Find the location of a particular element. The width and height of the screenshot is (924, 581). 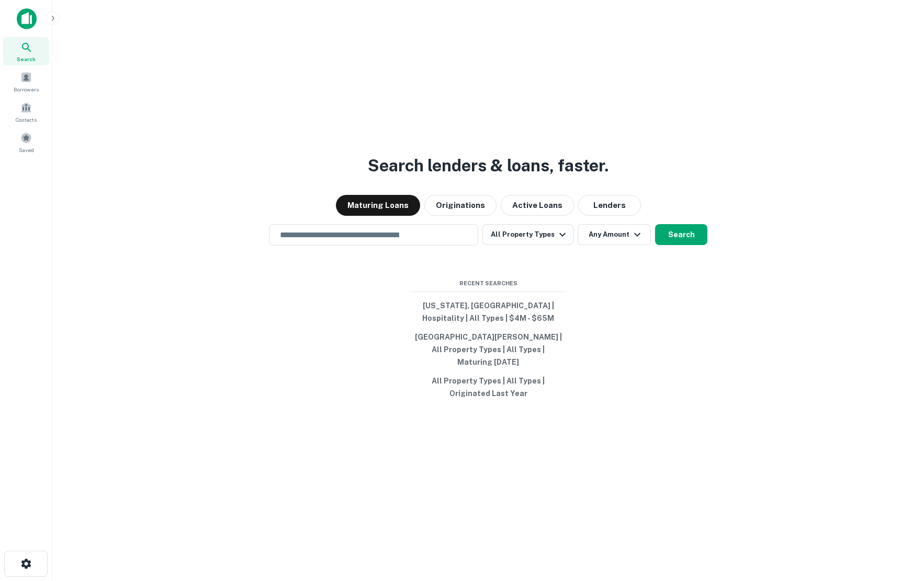

div: Saved is located at coordinates (26, 142).